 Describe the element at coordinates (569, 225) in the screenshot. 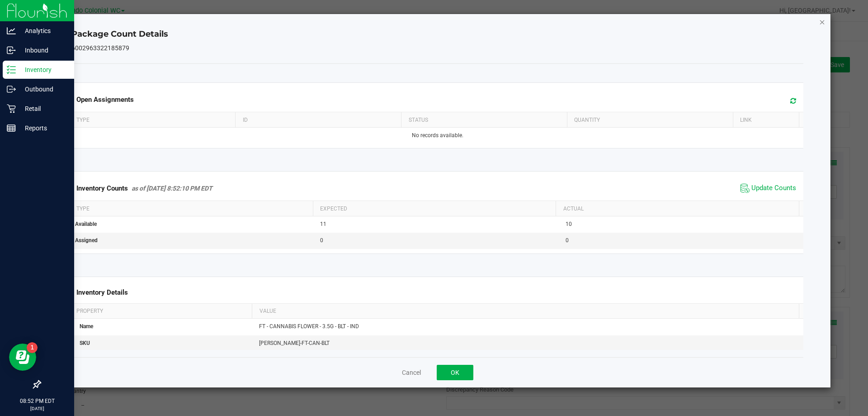

I see `span: 10` at that location.